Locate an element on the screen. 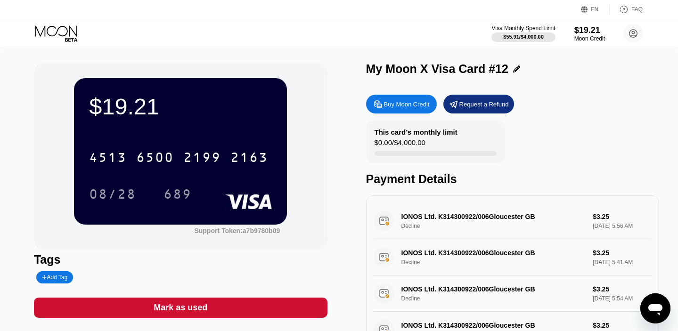  div: Tags is located at coordinates (180, 260).